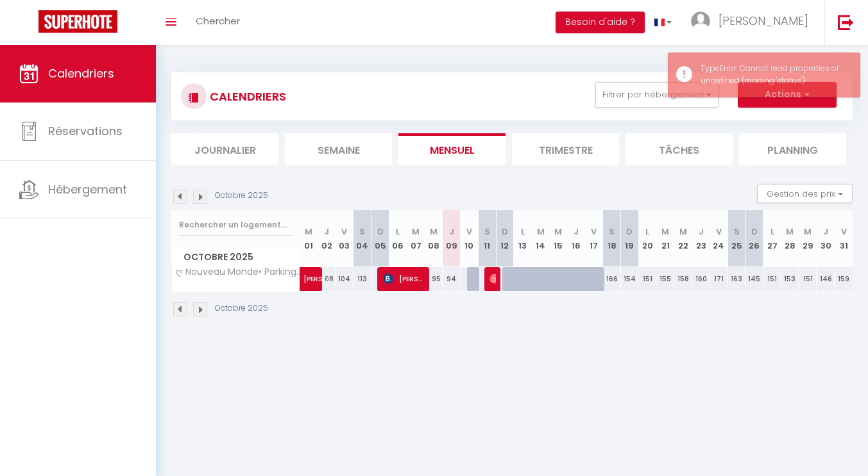 The image size is (868, 476). Describe the element at coordinates (719, 279) in the screenshot. I see `div: 171` at that location.